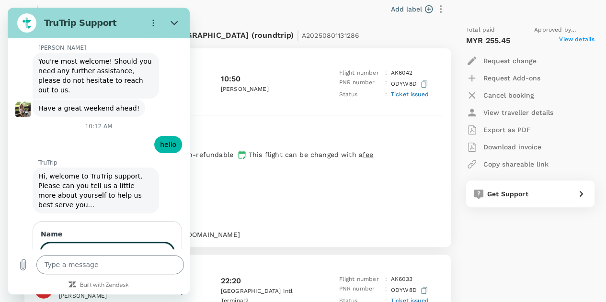  I want to click on p: 0h 55min, so click(284, 128).